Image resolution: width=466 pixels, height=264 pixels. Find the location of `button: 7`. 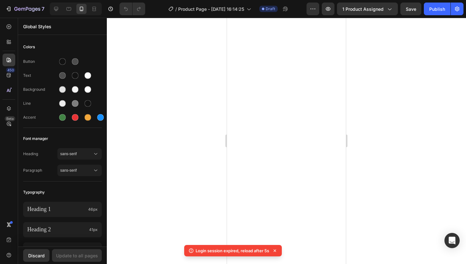

button: 7 is located at coordinates (25, 9).